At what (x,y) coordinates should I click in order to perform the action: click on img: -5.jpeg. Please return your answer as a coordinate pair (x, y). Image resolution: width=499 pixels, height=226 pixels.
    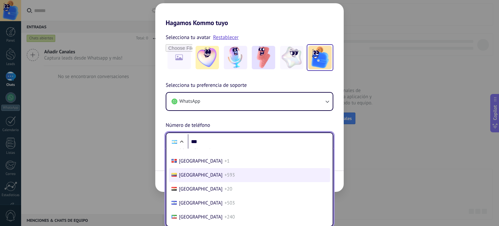
    Looking at the image, I should click on (320, 58).